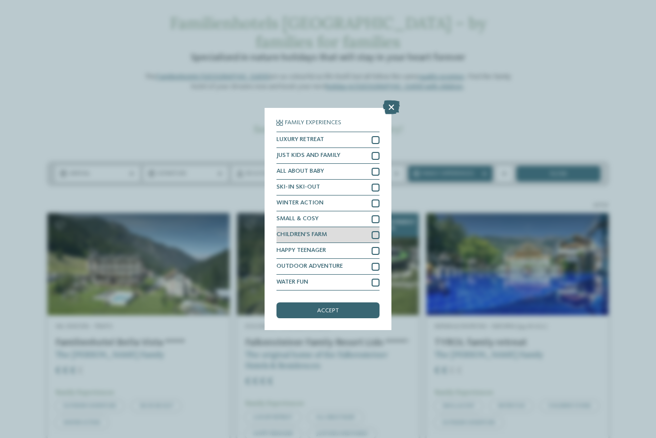 The width and height of the screenshot is (656, 438). I want to click on span: WATER FUN, so click(292, 282).